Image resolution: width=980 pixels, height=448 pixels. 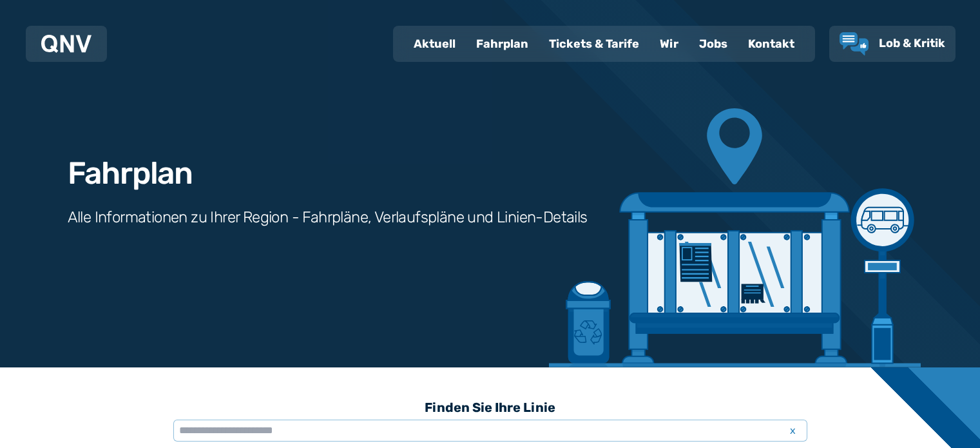 What do you see at coordinates (594, 44) in the screenshot?
I see `a: Tickets & Tarife` at bounding box center [594, 44].